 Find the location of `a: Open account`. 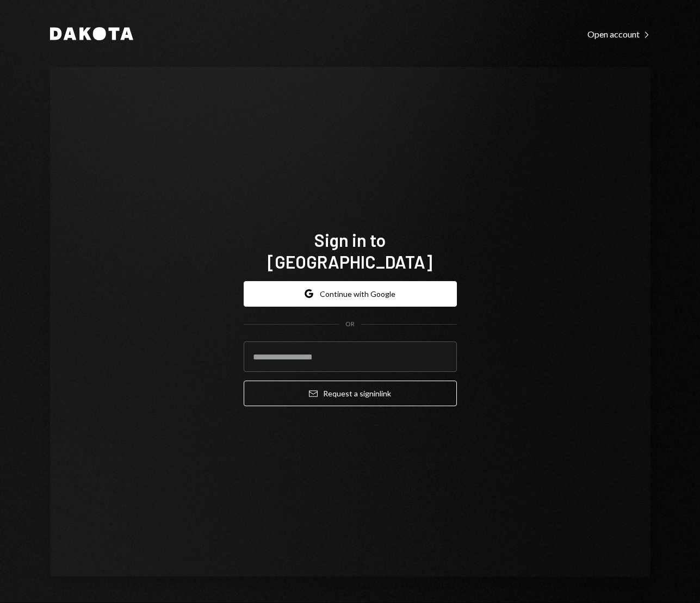

a: Open account is located at coordinates (619, 34).